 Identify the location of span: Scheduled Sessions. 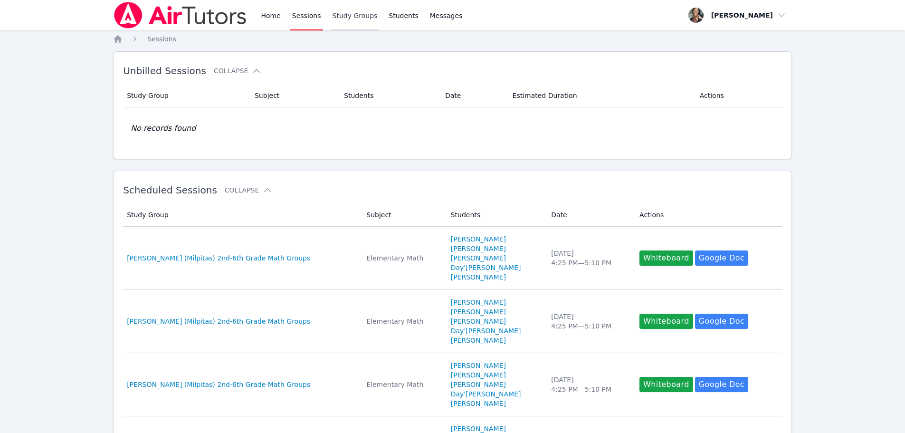
(170, 190).